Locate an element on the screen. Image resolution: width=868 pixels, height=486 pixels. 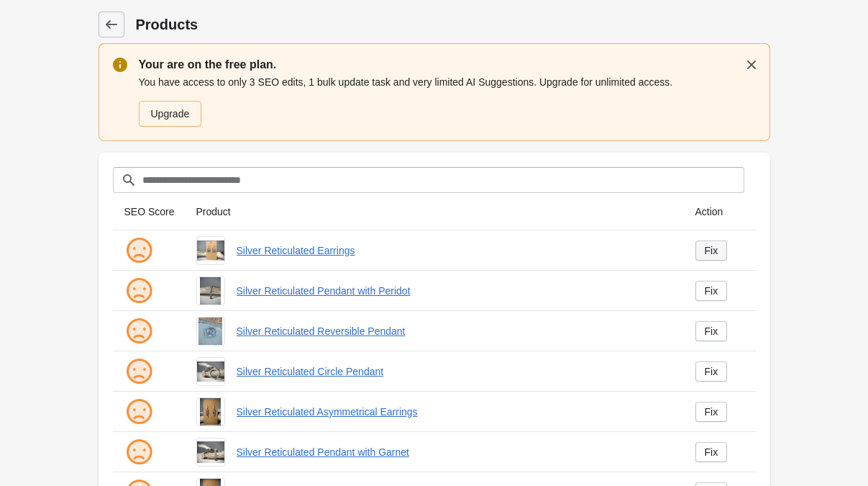
a: Silver Reticulated Circle Pendant is located at coordinates (454, 371).